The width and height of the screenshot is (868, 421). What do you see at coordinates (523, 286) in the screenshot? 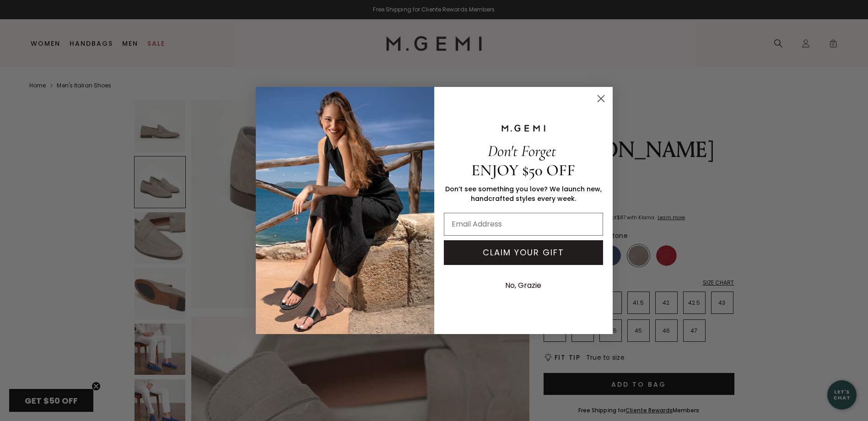
I see `button: No, Grazie` at bounding box center [523, 286].